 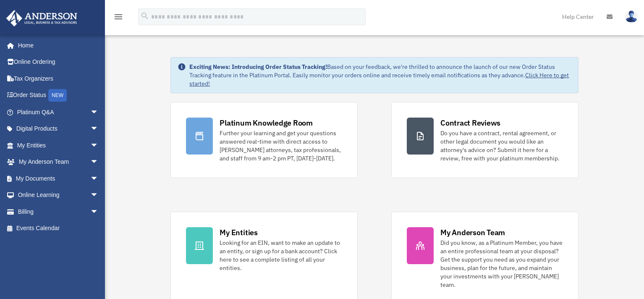 I want to click on a: My Documentsarrow_drop_down, so click(x=59, y=179).